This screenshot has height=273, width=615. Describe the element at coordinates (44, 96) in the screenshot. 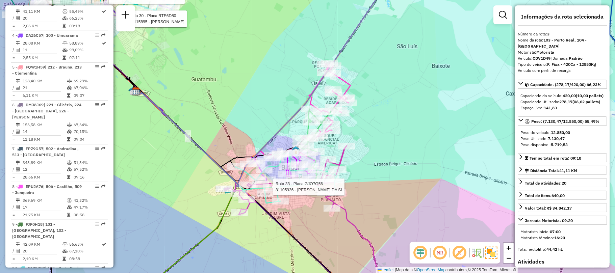

I see `td: 6,11 KM` at that location.